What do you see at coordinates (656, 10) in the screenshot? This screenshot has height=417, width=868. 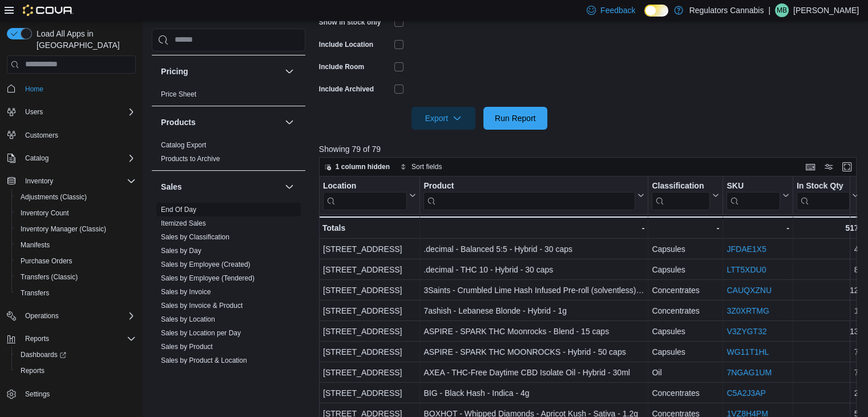 I see `input: Dark Mode` at bounding box center [656, 10].